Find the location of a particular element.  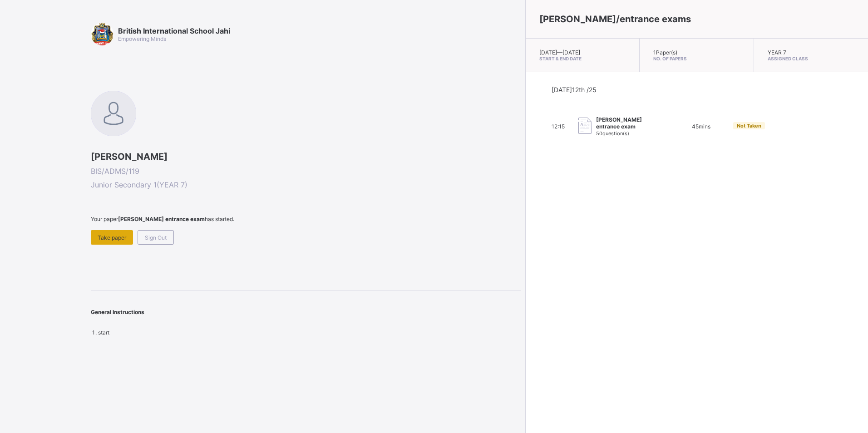

span: General Instructions is located at coordinates (118, 312).